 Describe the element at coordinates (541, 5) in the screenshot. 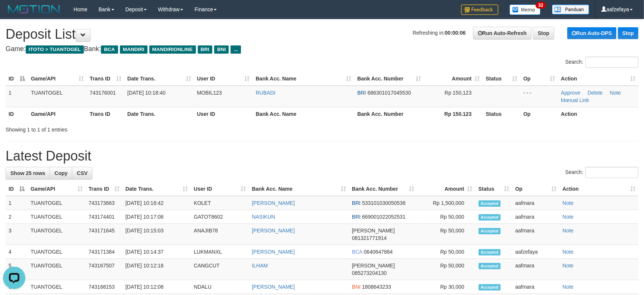

I see `span: 32` at that location.